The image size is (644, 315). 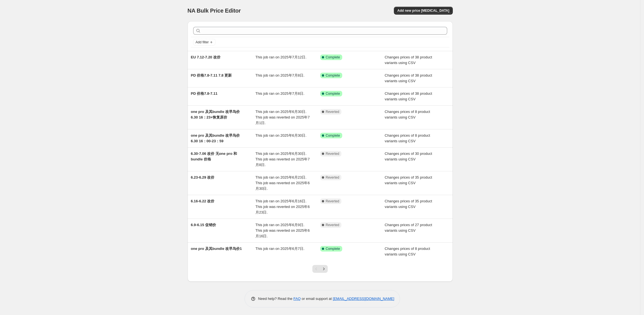 What do you see at coordinates (297, 299) in the screenshot?
I see `a: FAQ` at bounding box center [297, 299].